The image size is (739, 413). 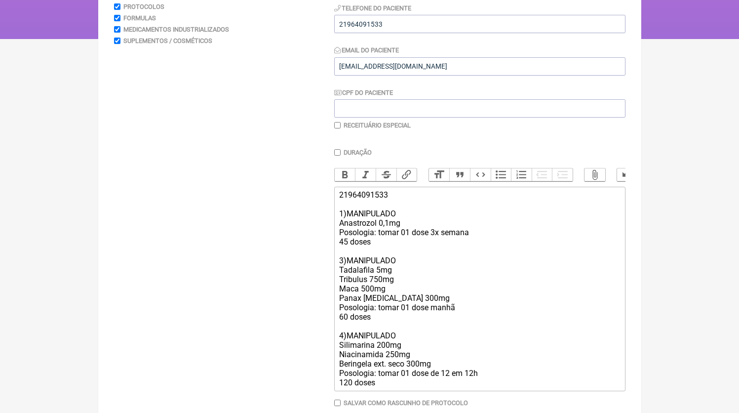 I want to click on button: Bullets, so click(x=501, y=175).